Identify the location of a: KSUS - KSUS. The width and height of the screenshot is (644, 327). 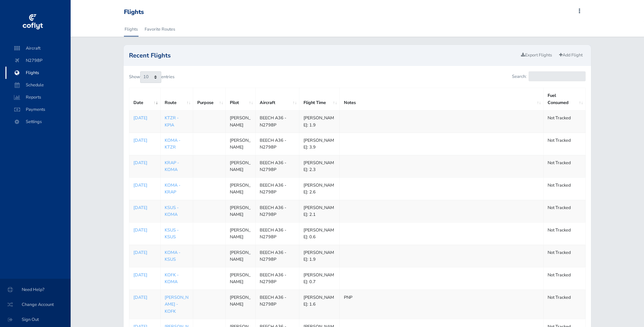
(171, 234).